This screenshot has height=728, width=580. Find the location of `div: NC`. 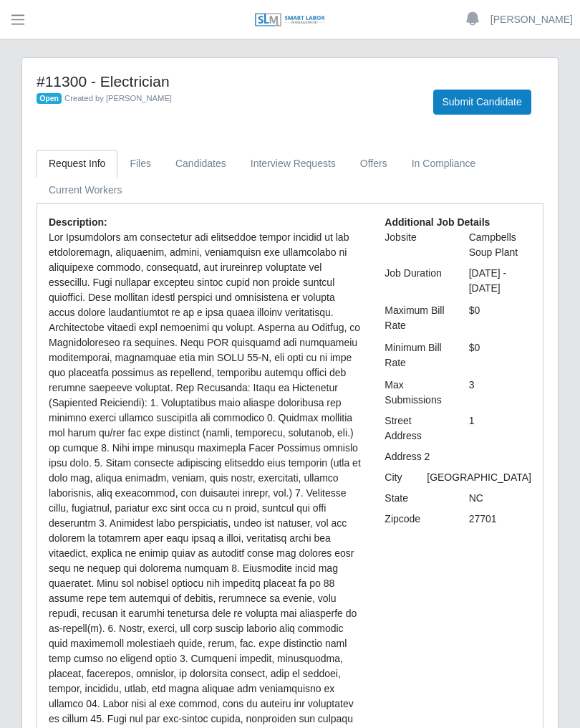

div: NC is located at coordinates (500, 498).